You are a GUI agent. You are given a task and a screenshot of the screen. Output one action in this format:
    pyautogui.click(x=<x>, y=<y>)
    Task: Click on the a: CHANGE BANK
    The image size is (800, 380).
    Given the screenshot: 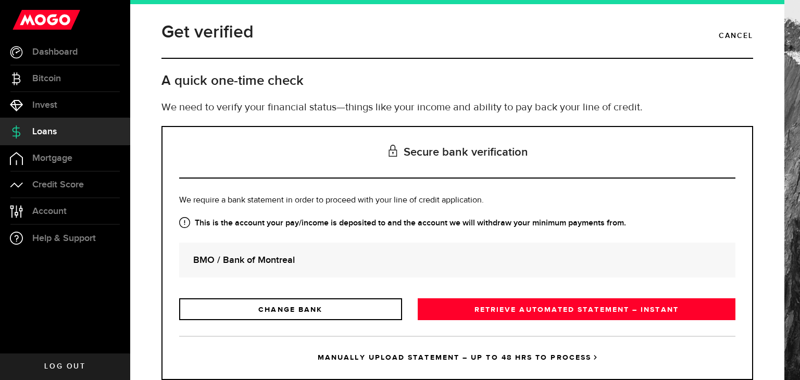 What is the action you would take?
    pyautogui.click(x=291, y=309)
    